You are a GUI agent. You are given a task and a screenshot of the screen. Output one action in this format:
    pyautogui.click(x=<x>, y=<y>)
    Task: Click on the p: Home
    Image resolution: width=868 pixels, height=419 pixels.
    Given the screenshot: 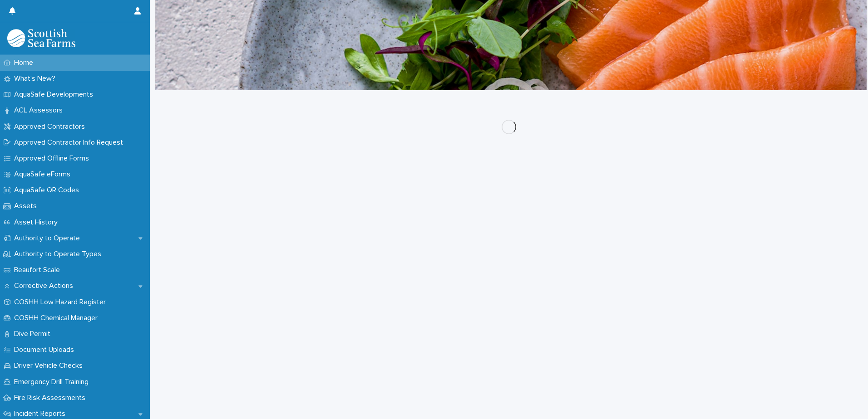 What is the action you would take?
    pyautogui.click(x=25, y=63)
    